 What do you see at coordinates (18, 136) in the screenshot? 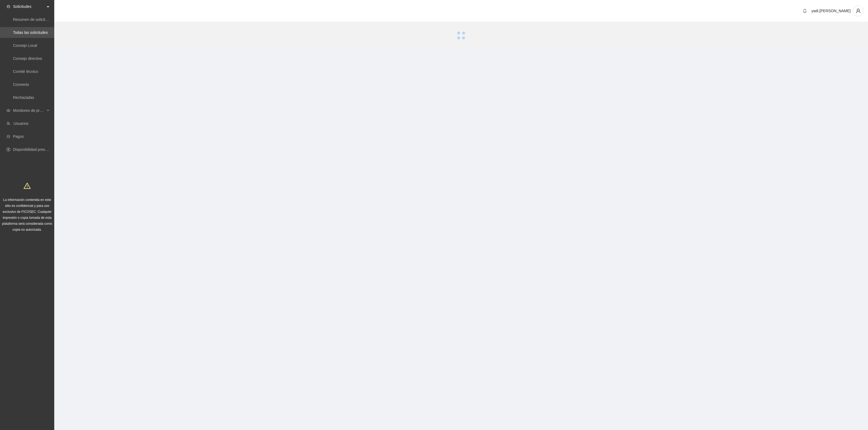
I see `a: Pagos` at bounding box center [18, 136].